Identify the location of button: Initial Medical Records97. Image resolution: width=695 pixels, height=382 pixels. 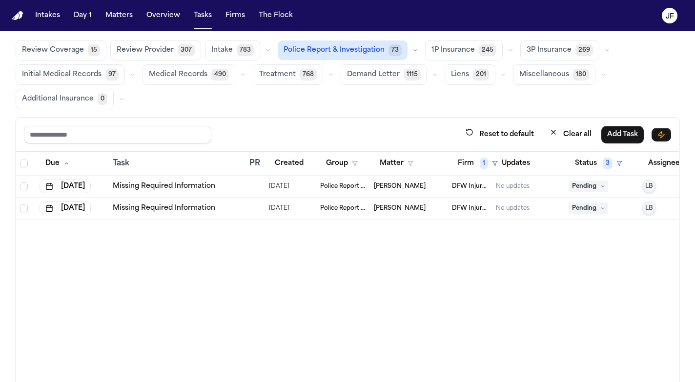
(70, 75).